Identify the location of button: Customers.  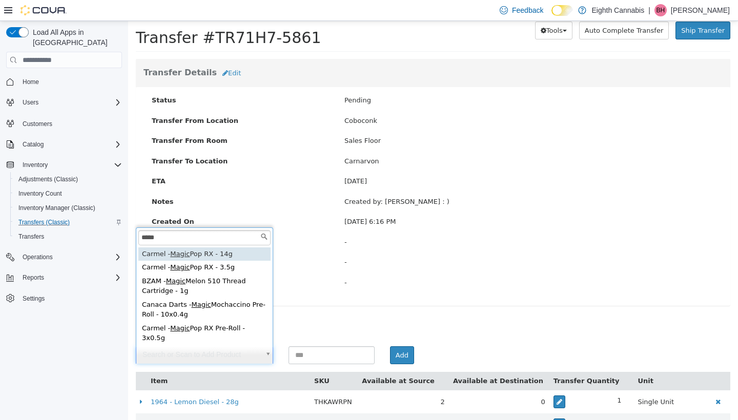
(64, 123).